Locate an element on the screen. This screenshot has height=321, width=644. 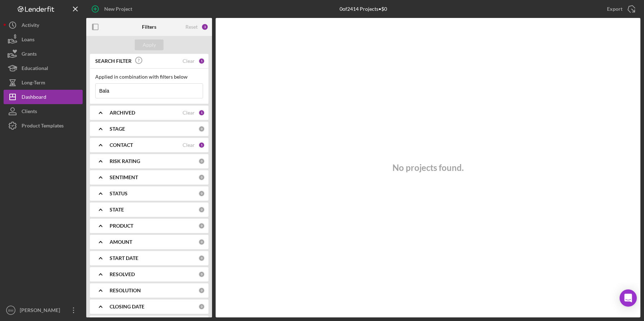
a: Educational is located at coordinates (43, 68).